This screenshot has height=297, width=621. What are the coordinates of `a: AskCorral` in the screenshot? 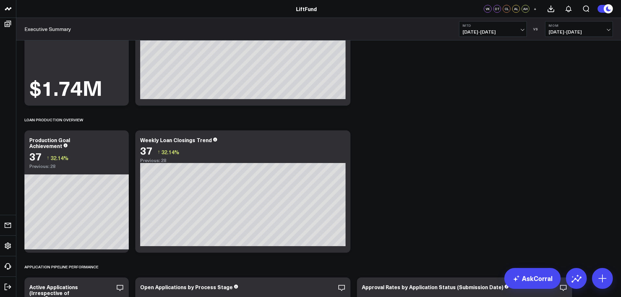 It's located at (532, 278).